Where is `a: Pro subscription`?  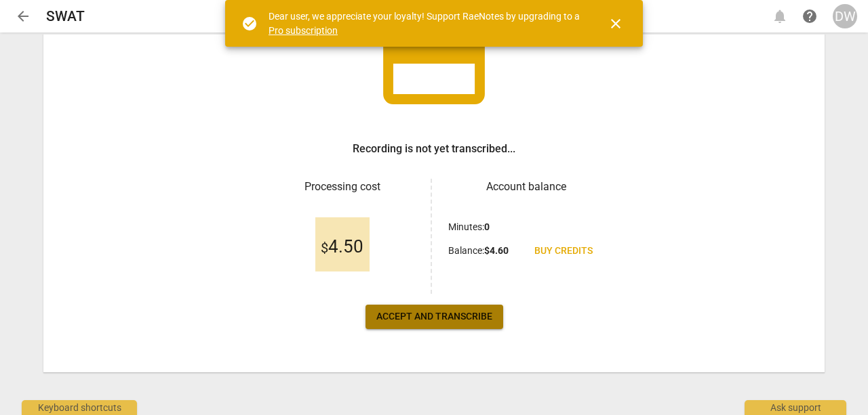 a: Pro subscription is located at coordinates (303, 30).